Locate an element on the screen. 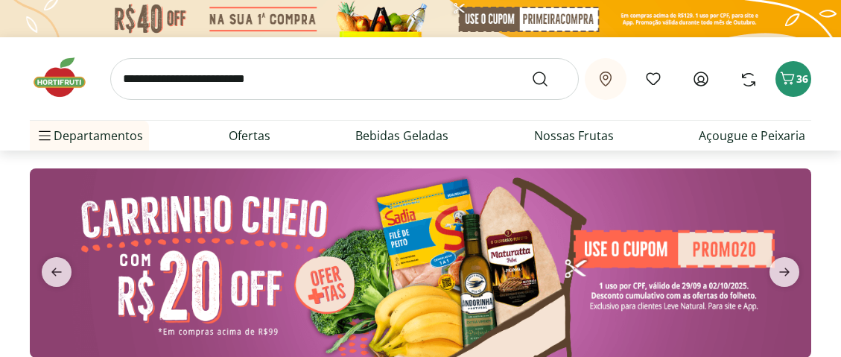 The height and width of the screenshot is (357, 841). button: Submit Search is located at coordinates (549, 79).